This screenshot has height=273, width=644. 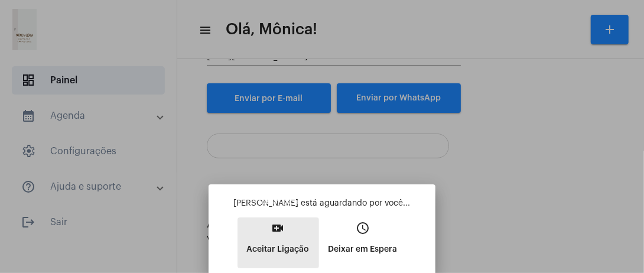 What do you see at coordinates (278, 249) in the screenshot?
I see `p: Aceitar Ligação` at bounding box center [278, 249].